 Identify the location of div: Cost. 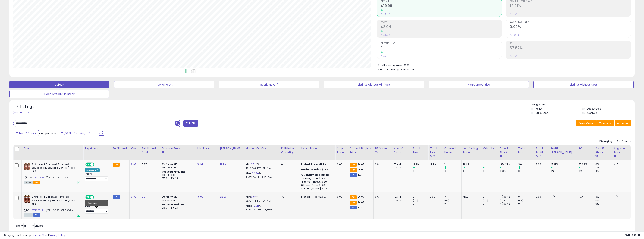
(135, 148).